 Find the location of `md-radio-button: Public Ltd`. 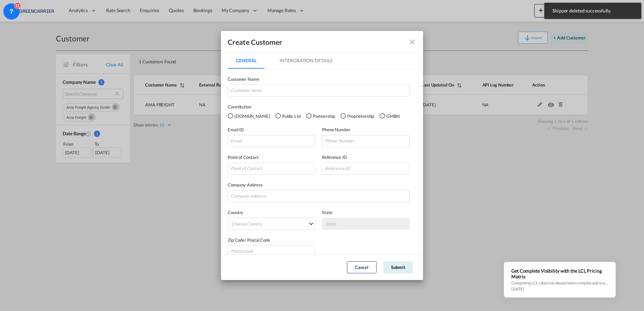

md-radio-button: Public Ltd is located at coordinates (288, 116).